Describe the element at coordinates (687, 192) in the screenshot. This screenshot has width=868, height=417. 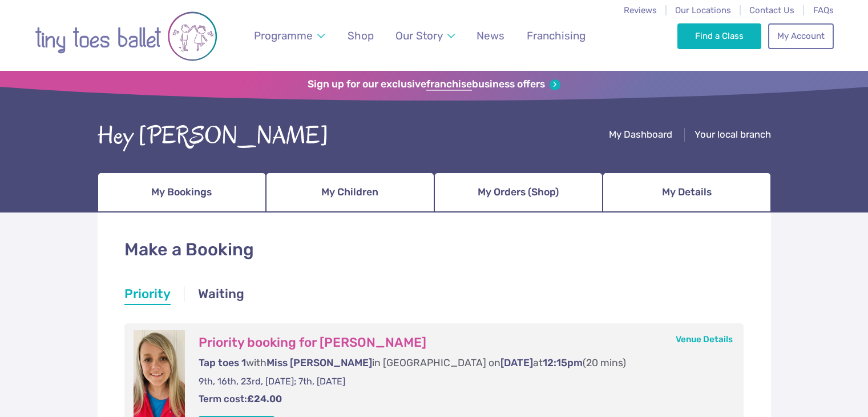
I see `a: My Details` at that location.